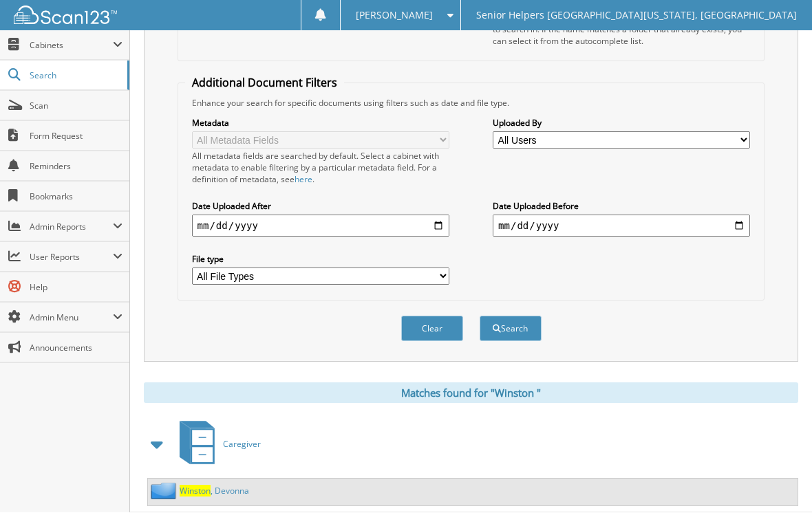 The image size is (812, 513). Describe the element at coordinates (511, 328) in the screenshot. I see `button: Search` at that location.